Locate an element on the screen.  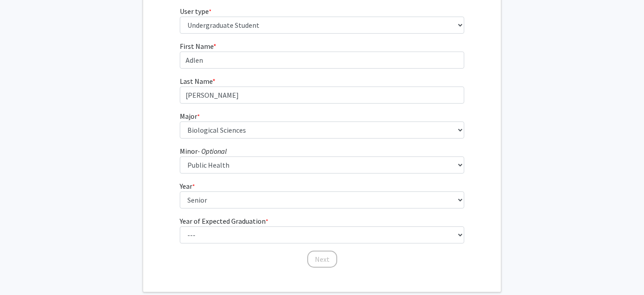
span: First Name is located at coordinates (196, 46).